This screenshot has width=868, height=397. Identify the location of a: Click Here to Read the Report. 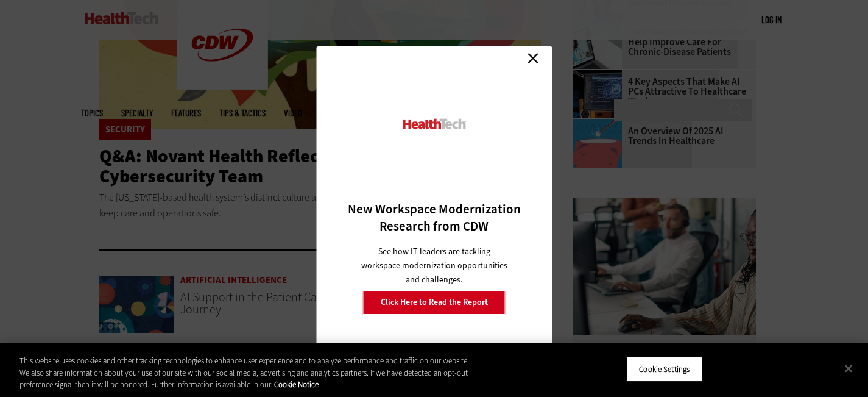
(434, 303).